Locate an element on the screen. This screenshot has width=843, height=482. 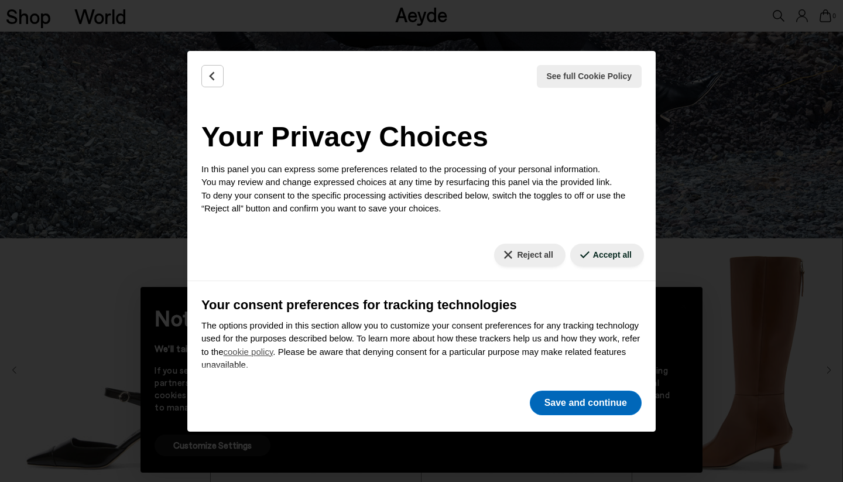
a: cookie policy - link opens in a new tab is located at coordinates (248, 351).